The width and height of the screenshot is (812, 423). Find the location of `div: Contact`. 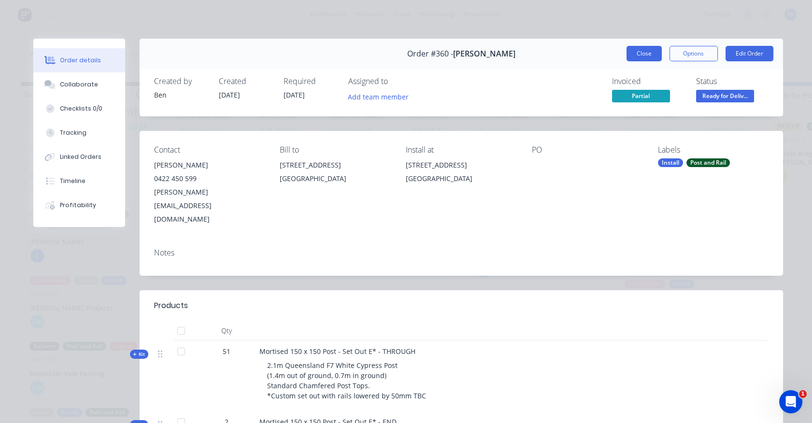

div: Contact is located at coordinates (209, 150).